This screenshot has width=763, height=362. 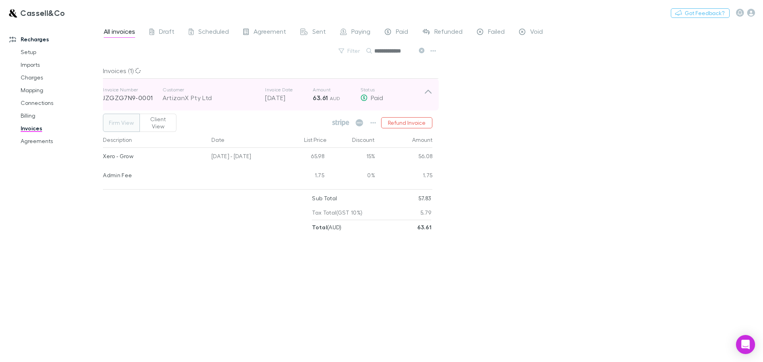 I want to click on a: Invoices, so click(x=60, y=128).